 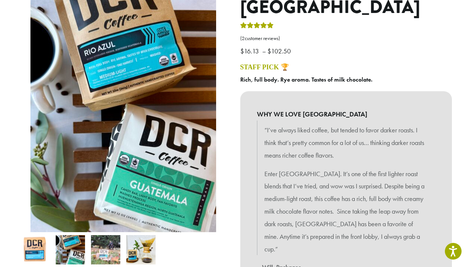 What do you see at coordinates (35, 250) in the screenshot?
I see `img: Rio Azul by Dillanos Coffee Roasters` at bounding box center [35, 250].